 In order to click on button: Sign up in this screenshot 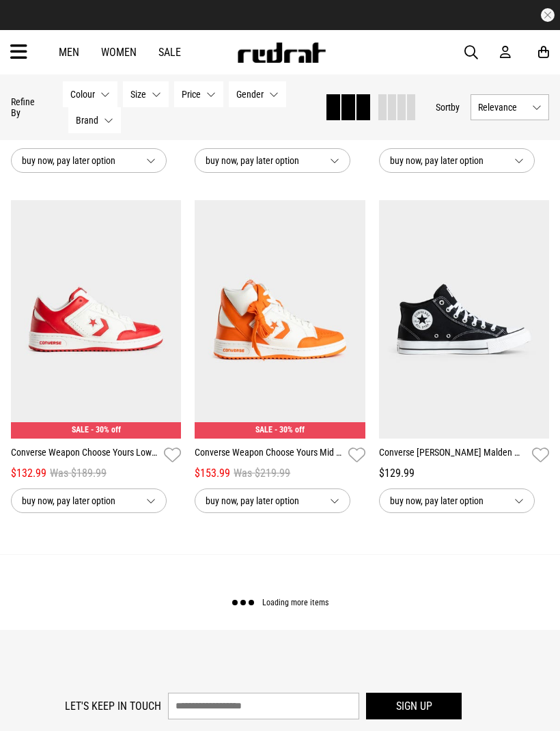, I will do `click(413, 706)`.